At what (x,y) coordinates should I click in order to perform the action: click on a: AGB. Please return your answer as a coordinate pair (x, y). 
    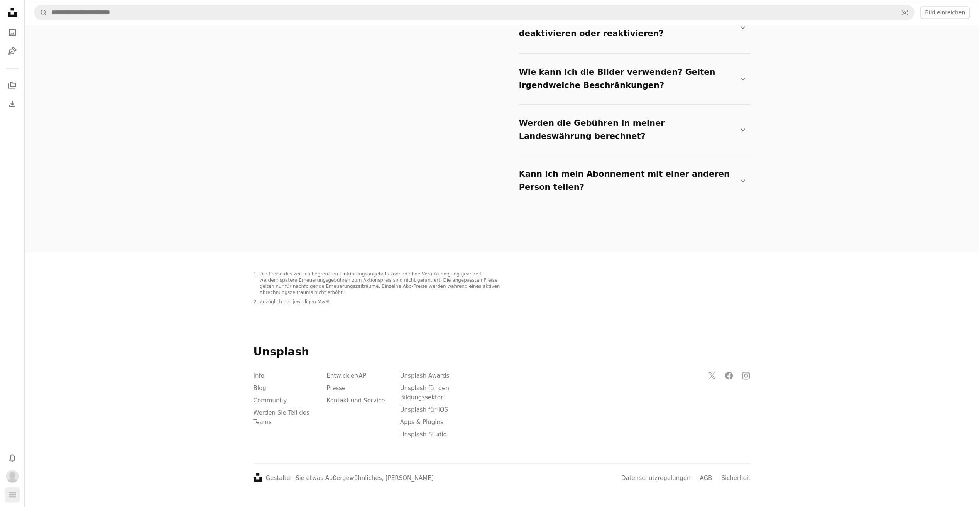
    Looking at the image, I should click on (706, 478).